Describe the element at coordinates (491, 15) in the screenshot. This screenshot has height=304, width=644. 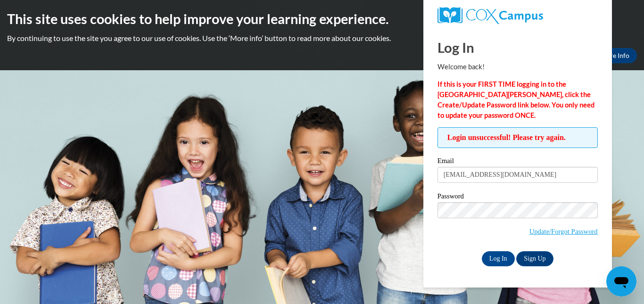
I see `img: COX Campus` at that location.